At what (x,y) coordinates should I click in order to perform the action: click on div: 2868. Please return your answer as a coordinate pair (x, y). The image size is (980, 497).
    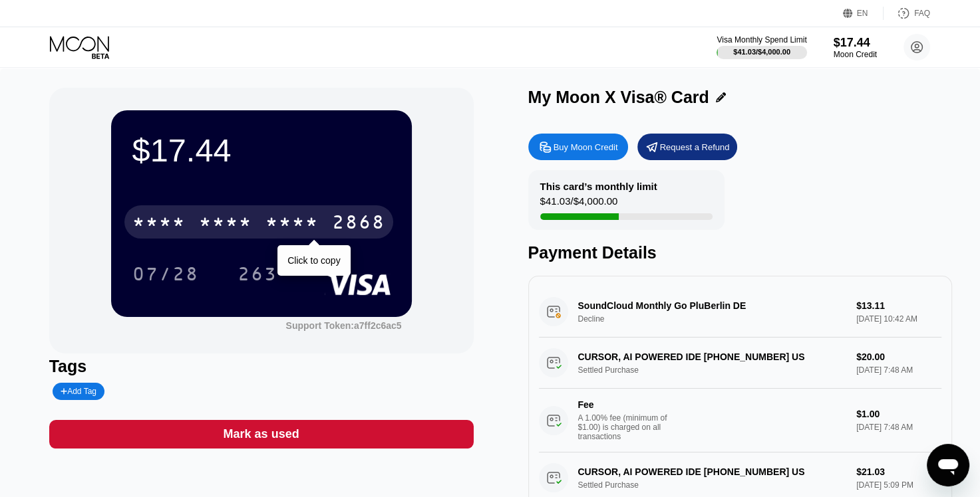
    Looking at the image, I should click on (359, 224).